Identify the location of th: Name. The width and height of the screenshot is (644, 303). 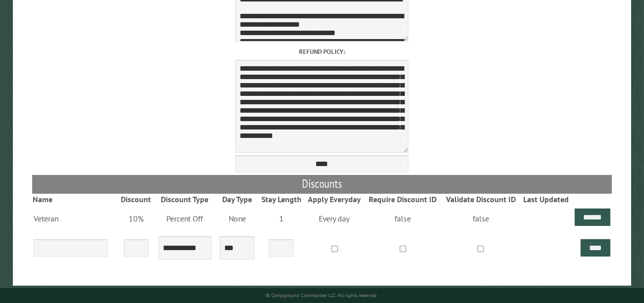
(75, 199).